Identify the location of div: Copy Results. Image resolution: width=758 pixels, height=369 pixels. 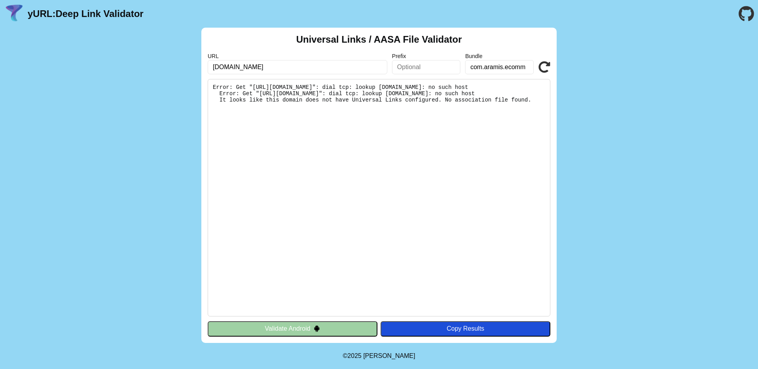
(465, 328).